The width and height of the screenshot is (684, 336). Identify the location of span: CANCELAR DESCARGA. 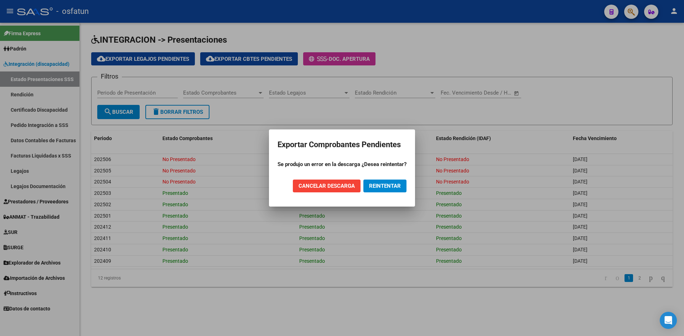
(326, 186).